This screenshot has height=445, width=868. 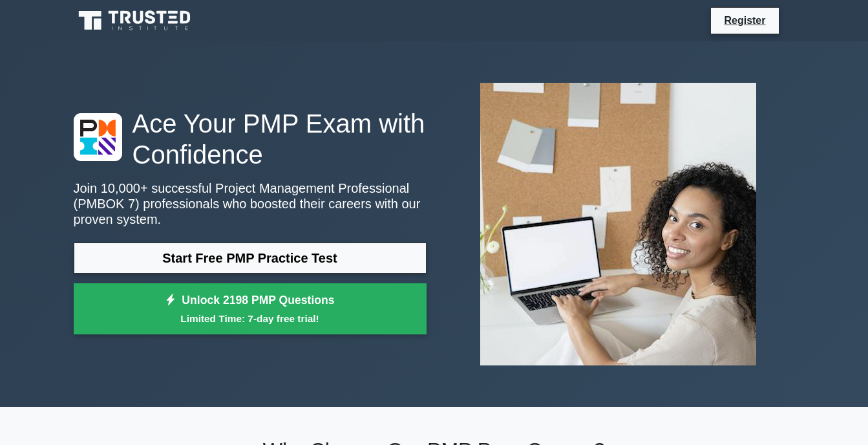 I want to click on a: Unlock 2198 PMP QuestionsLimited Time: 7-day free trial!, so click(x=250, y=309).